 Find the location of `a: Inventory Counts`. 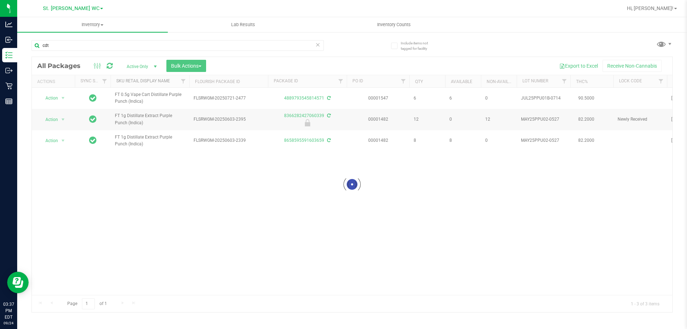

a: Inventory Counts is located at coordinates (394, 25).